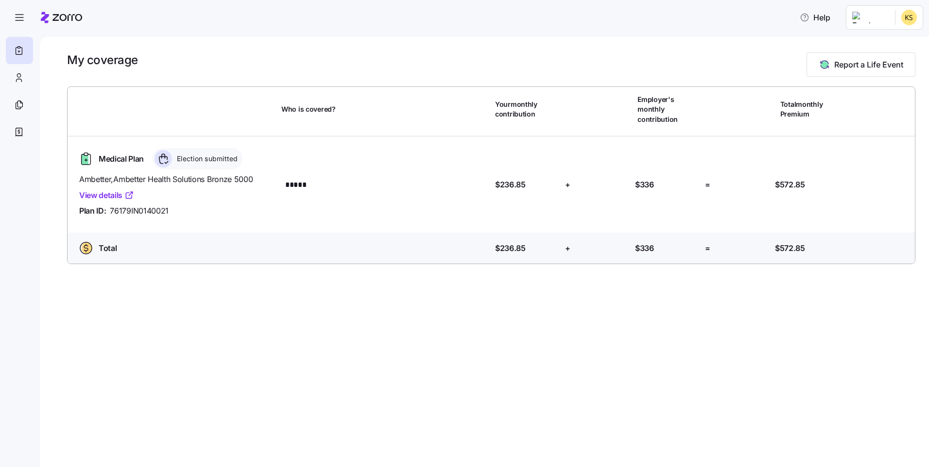 This screenshot has height=467, width=929. I want to click on span: Who is covered?, so click(308, 109).